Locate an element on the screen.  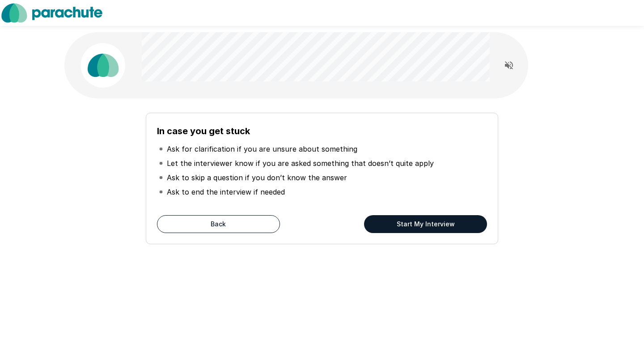
button: Back is located at coordinates (218, 224).